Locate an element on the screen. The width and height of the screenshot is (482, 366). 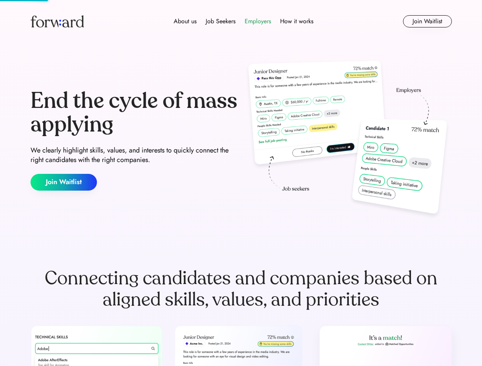
div: Connecting candidates and companies based on aligned skills, values, and priorities is located at coordinates (241, 289).